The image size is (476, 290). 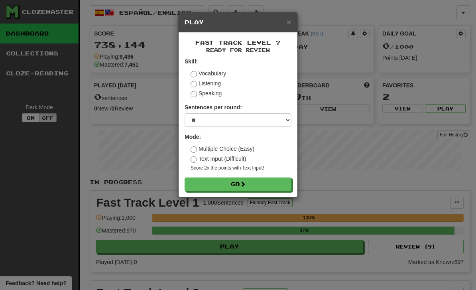 I want to click on label: Speaking, so click(x=206, y=93).